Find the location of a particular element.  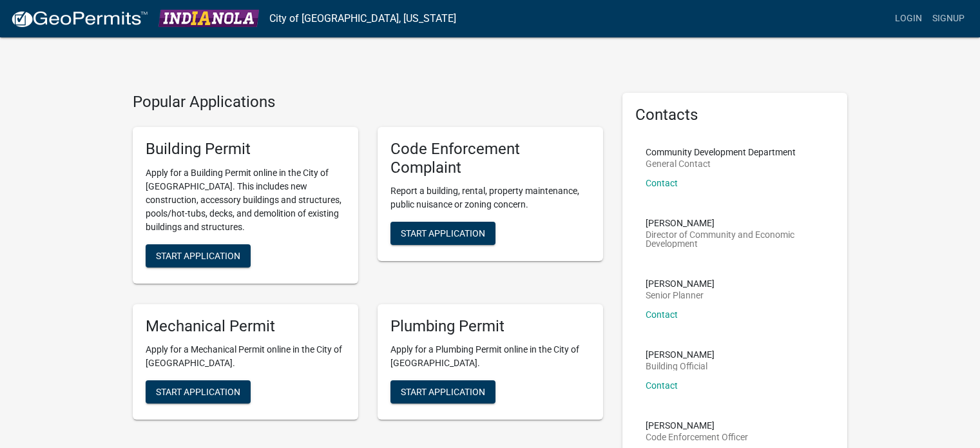

h4: Popular Applications is located at coordinates (368, 101).